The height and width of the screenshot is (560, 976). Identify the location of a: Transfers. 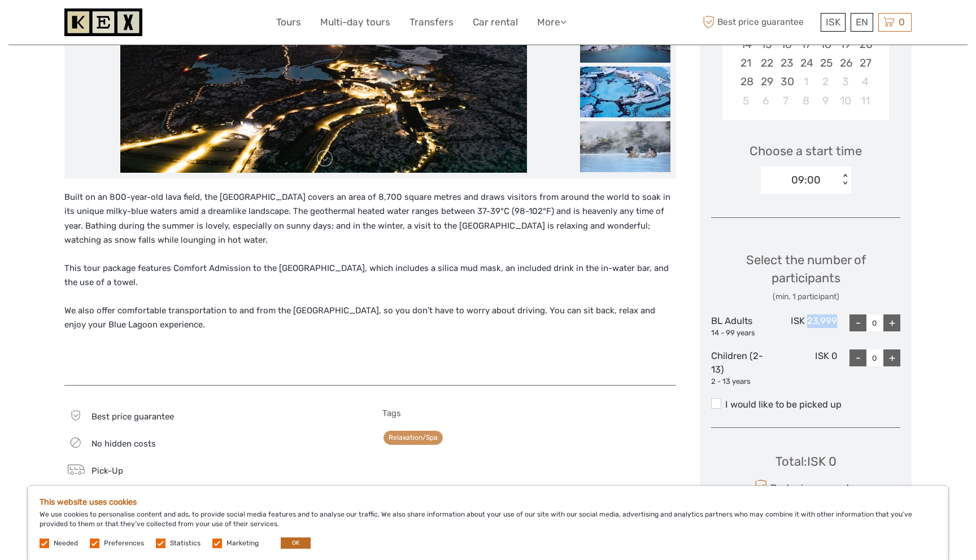
(431, 22).